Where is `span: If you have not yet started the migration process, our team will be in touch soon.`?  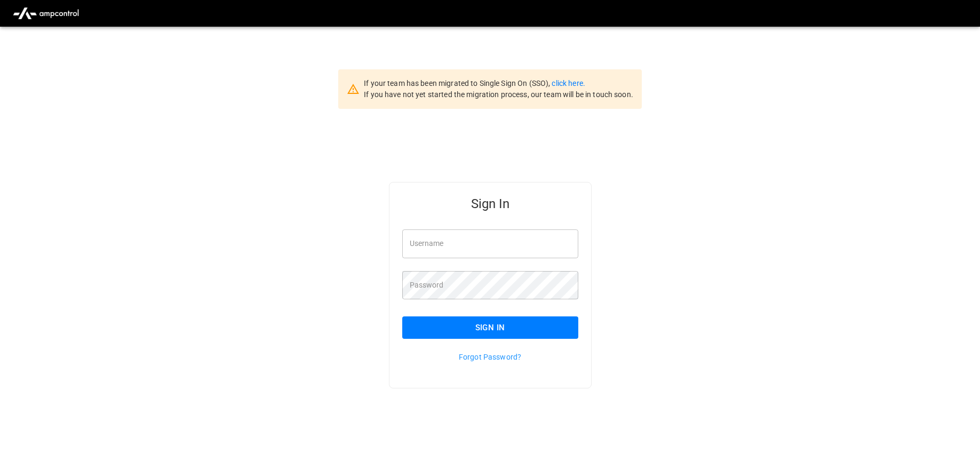 span: If you have not yet started the migration process, our team will be in touch soon. is located at coordinates (499, 95).